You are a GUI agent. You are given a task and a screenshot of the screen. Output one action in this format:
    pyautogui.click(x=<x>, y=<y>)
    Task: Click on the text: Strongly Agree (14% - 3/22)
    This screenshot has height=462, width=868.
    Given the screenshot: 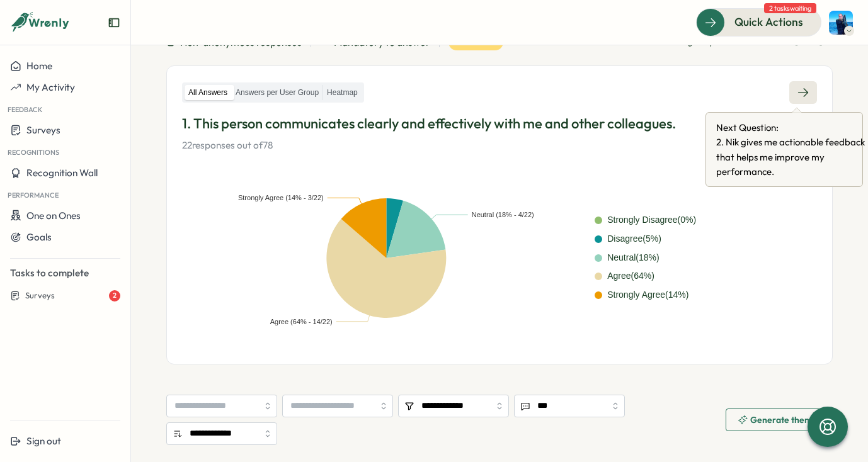 What is the action you would take?
    pyautogui.click(x=281, y=198)
    